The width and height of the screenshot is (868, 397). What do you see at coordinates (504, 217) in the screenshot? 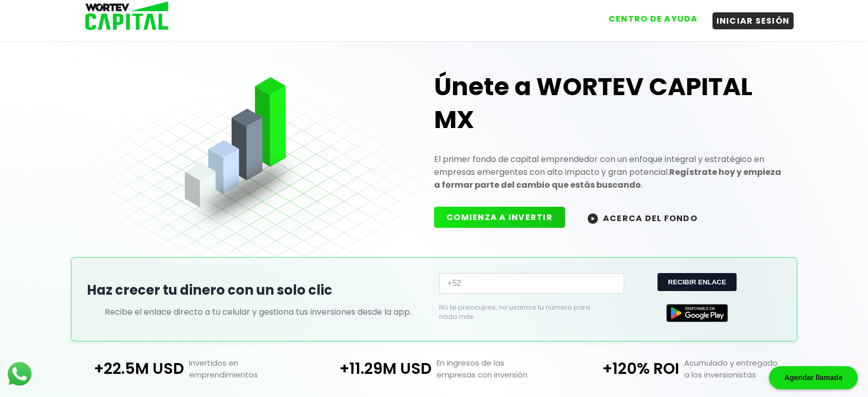
I see `a: COMIENZA A INVERTIR` at bounding box center [504, 217].